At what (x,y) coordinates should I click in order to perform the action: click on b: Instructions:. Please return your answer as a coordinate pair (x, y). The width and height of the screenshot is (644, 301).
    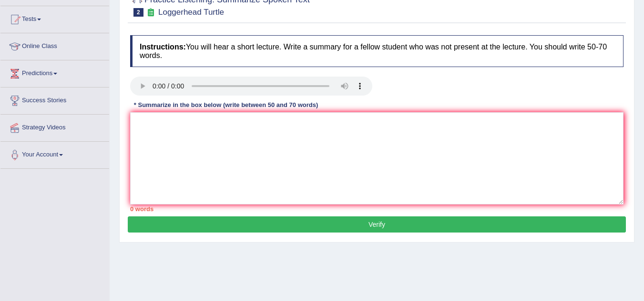
    Looking at the image, I should click on (163, 47).